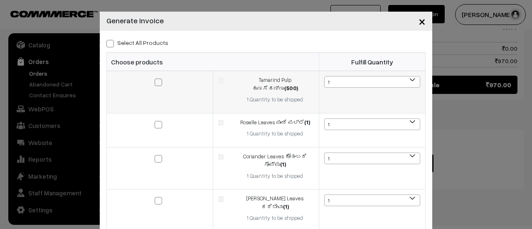  Describe the element at coordinates (421, 21) in the screenshot. I see `button: Close` at that location.